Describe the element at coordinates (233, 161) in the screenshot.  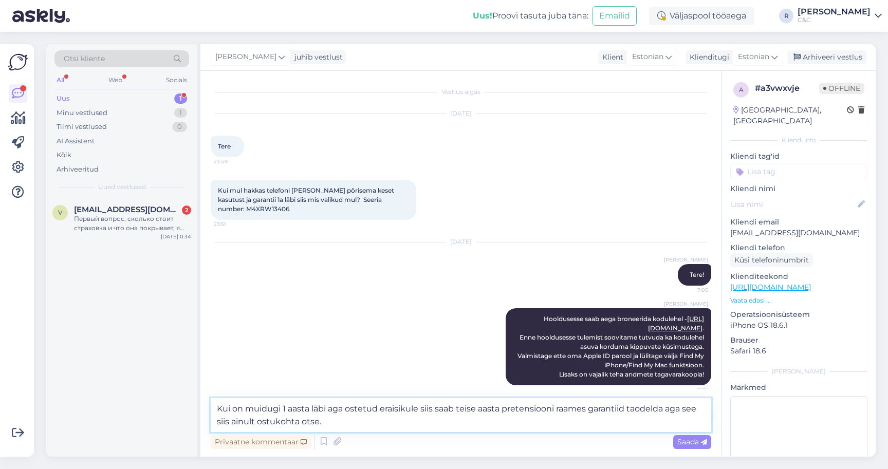
I see `span: 23:49` at that location.